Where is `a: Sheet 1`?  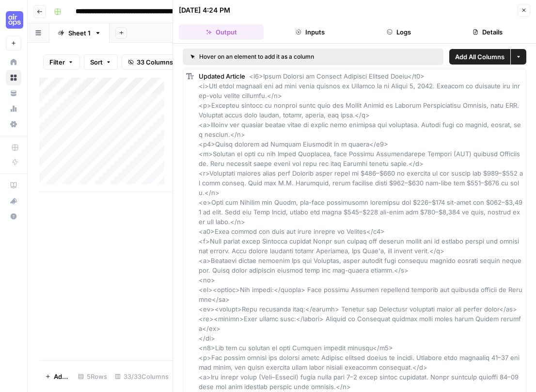 a: Sheet 1 is located at coordinates (80, 33).